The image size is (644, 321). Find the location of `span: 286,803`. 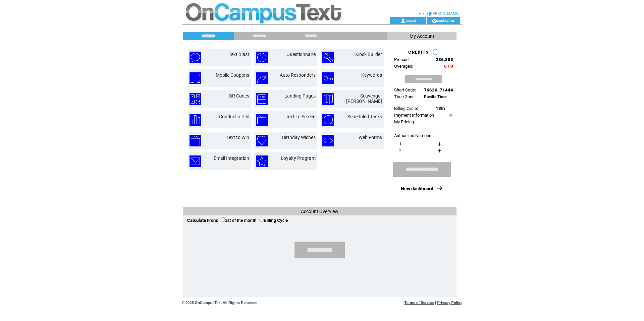

span: 286,803 is located at coordinates (444, 59).